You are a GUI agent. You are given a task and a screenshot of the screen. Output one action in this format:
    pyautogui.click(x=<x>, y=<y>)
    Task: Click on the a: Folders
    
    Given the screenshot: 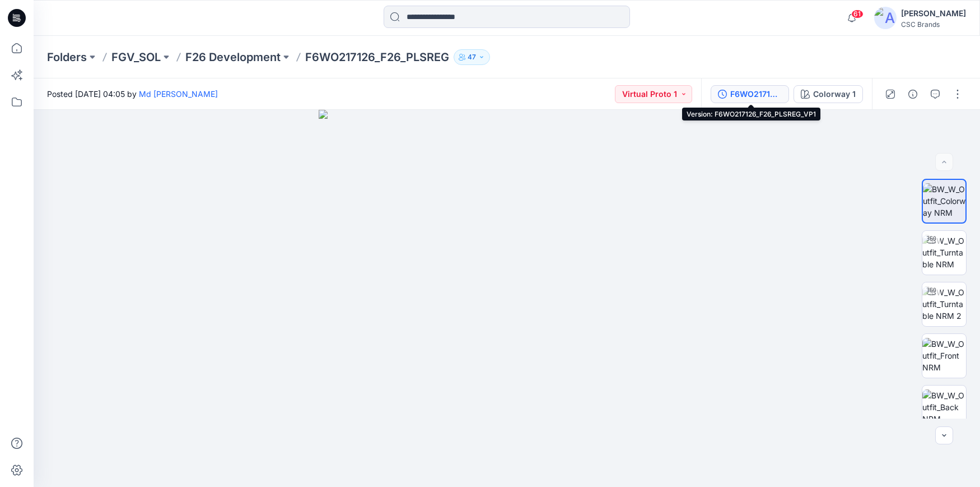 What is the action you would take?
    pyautogui.click(x=67, y=57)
    